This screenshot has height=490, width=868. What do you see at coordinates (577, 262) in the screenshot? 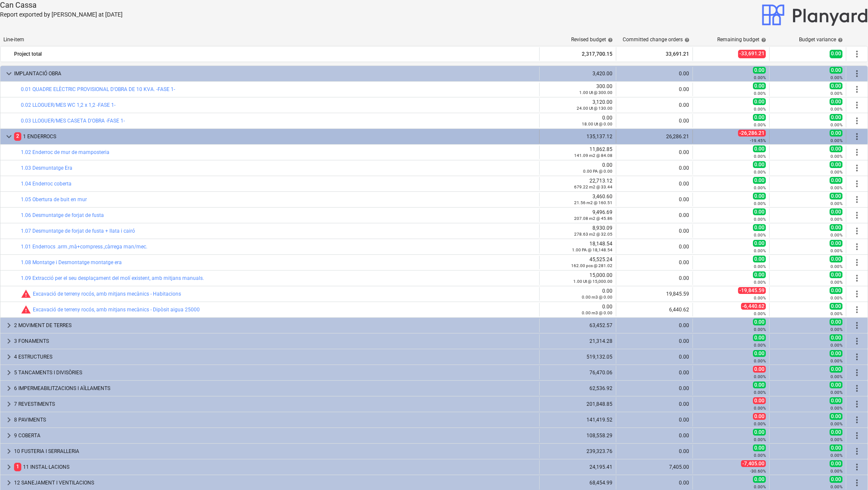
I see `div: 45,525.24` at bounding box center [577, 262].